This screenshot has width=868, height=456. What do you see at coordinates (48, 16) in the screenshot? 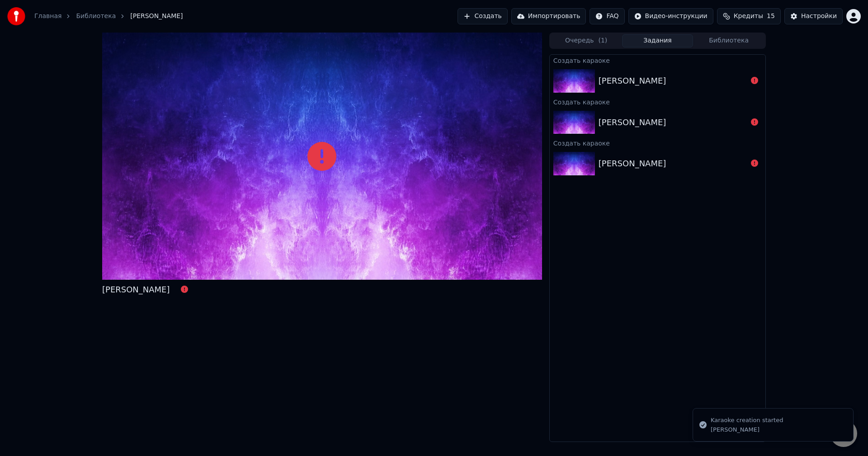
I see `a: Главная` at bounding box center [48, 16].